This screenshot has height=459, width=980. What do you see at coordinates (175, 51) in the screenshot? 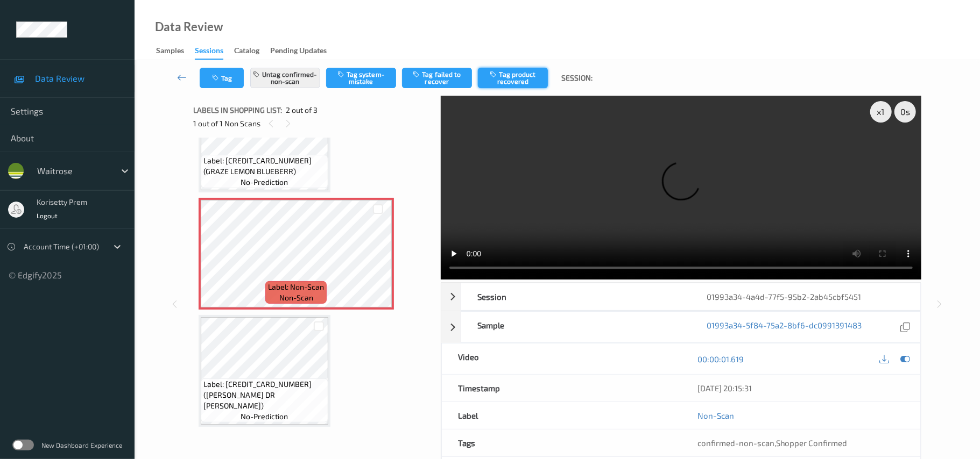
I see `a: Samples` at bounding box center [175, 51].